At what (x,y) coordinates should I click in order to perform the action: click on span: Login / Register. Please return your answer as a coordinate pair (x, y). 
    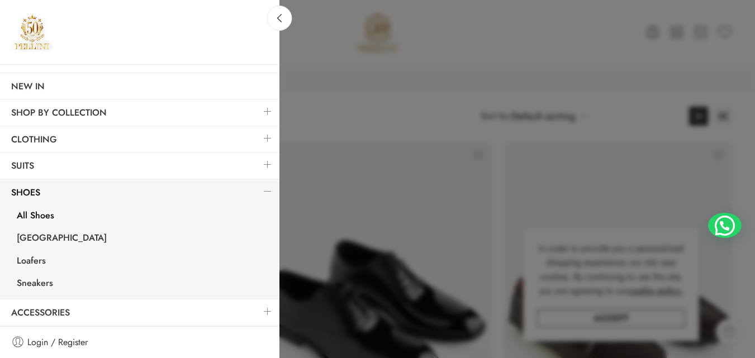
    Looking at the image, I should click on (58, 342).